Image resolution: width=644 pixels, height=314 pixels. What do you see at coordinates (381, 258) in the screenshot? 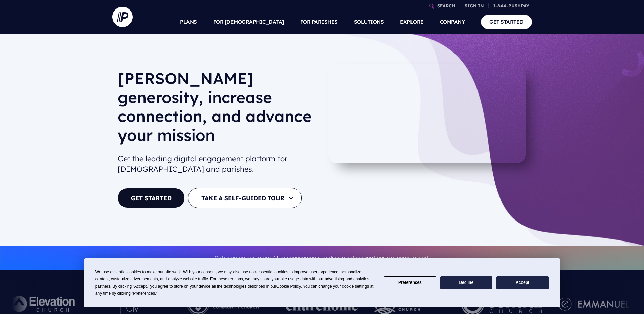
I see `span: see what innovations are coming next.` at bounding box center [381, 258].